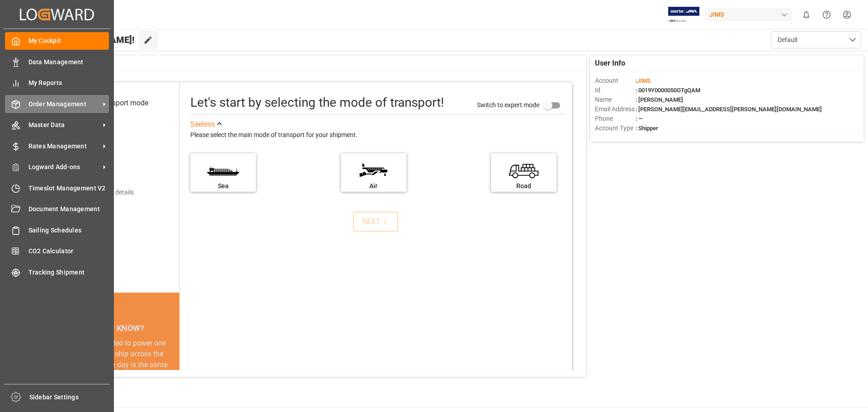 This screenshot has height=412, width=868. I want to click on span: Switch to expert mode, so click(508, 105).